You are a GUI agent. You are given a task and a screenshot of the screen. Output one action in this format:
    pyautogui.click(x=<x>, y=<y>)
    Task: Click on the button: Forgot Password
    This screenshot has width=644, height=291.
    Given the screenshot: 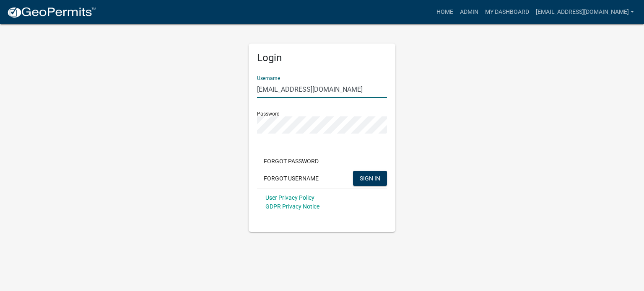 What is the action you would take?
    pyautogui.click(x=291, y=161)
    